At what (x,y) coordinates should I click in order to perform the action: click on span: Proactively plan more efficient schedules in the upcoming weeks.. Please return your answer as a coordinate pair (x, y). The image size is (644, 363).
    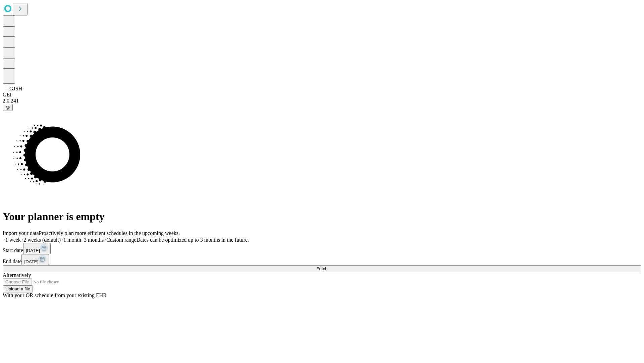
    Looking at the image, I should click on (109, 233).